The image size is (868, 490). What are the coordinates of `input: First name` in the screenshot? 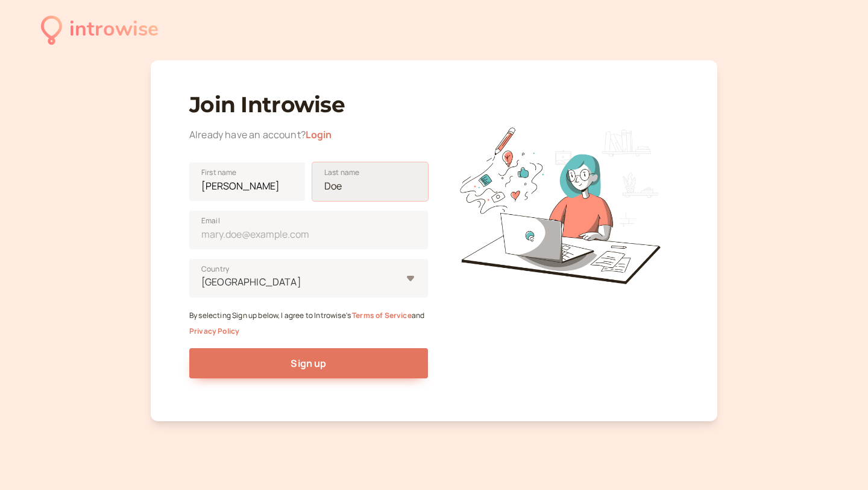 It's located at (247, 182).